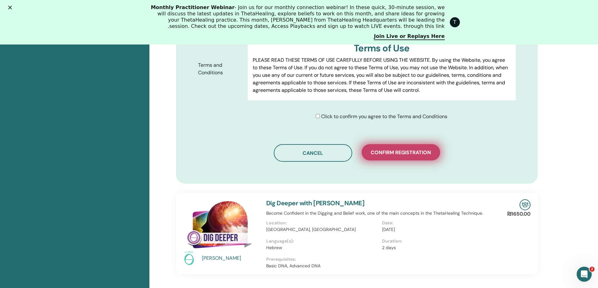 This screenshot has height=288, width=598. Describe the element at coordinates (382, 260) in the screenshot. I see `p: Prerequisites:` at that location.